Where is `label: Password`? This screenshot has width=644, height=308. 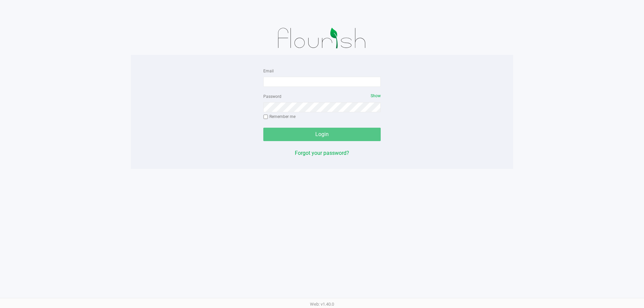 label: Password is located at coordinates (272, 97).